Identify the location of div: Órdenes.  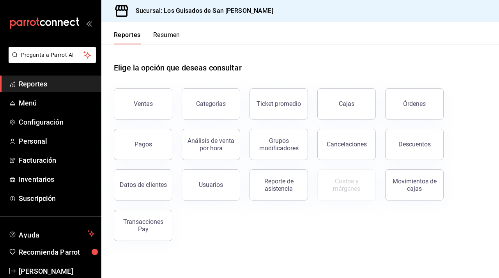
(414, 104).